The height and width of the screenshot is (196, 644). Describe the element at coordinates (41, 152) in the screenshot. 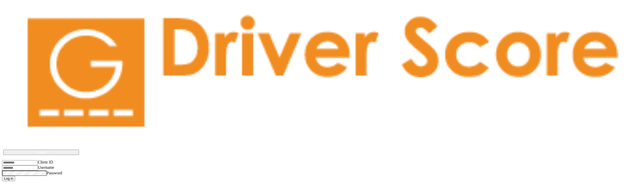

I see `button: Install` at that location.